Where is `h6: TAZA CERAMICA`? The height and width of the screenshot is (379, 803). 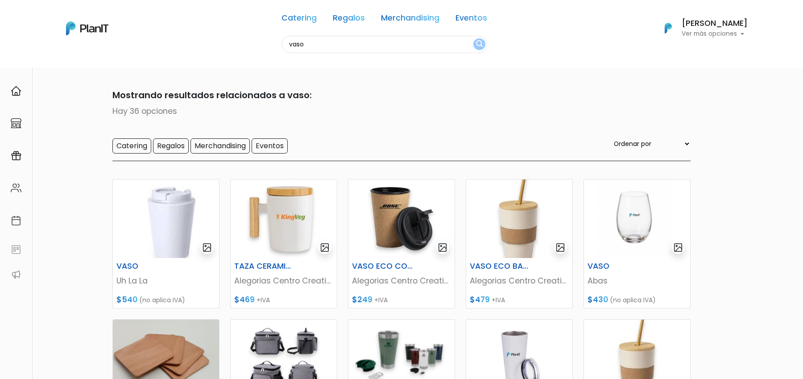 h6: TAZA CERAMICA is located at coordinates (265, 266).